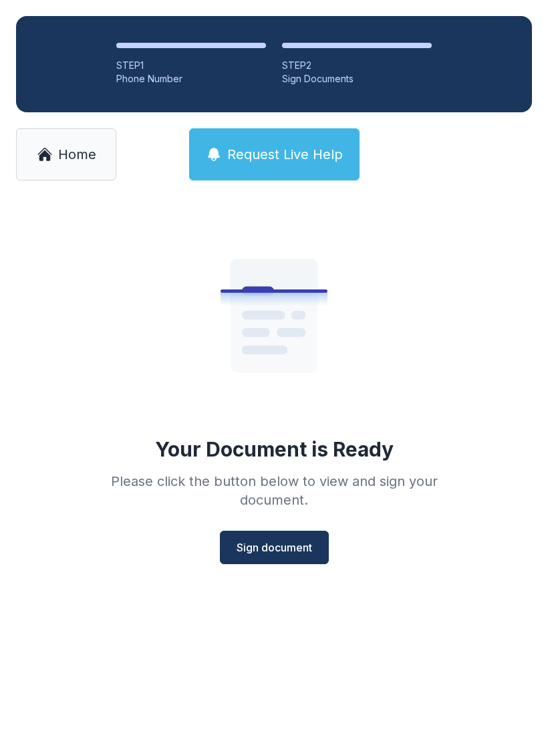 This screenshot has height=756, width=548. Describe the element at coordinates (191, 65) in the screenshot. I see `div: STEP 1` at that location.